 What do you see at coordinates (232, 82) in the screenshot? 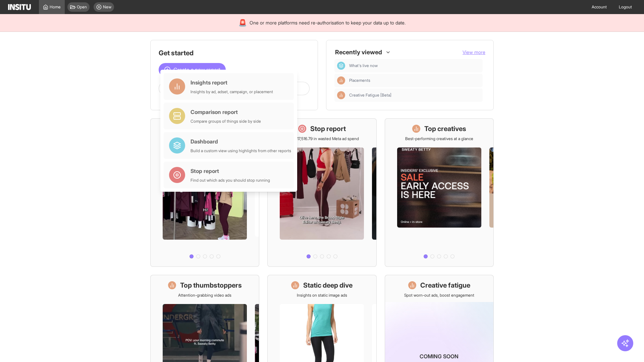
I see `div: Insights report` at bounding box center [232, 82].